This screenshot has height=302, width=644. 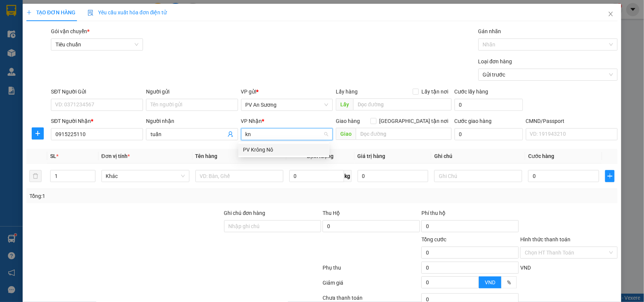 What do you see at coordinates (344, 104) in the screenshot?
I see `span: Lấy` at bounding box center [344, 104].